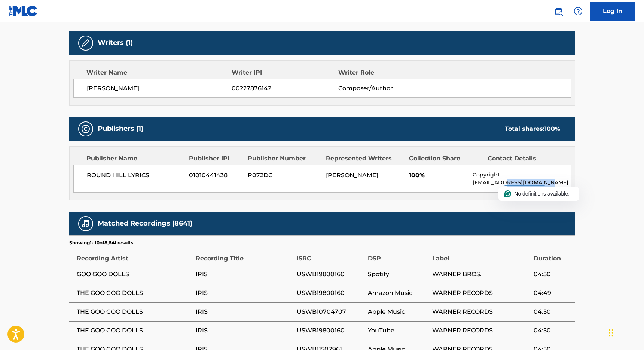 The image size is (644, 350). Describe the element at coordinates (398, 254) in the screenshot. I see `div: DSP` at that location.